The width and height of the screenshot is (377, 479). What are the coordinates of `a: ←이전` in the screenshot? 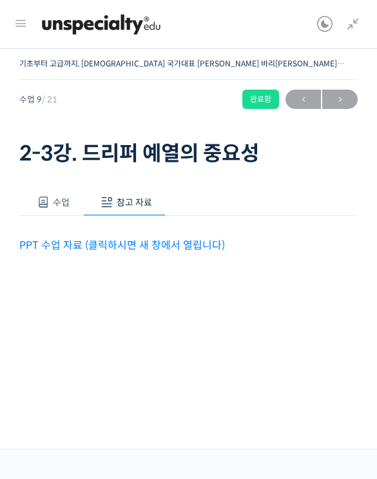 It's located at (303, 99).